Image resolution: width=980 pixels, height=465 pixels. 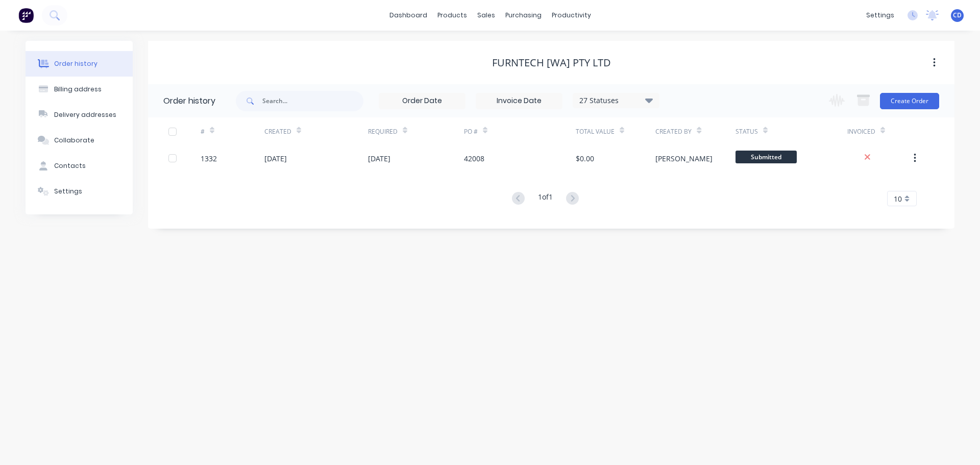 What do you see at coordinates (79, 89) in the screenshot?
I see `button: Billing address` at bounding box center [79, 89].